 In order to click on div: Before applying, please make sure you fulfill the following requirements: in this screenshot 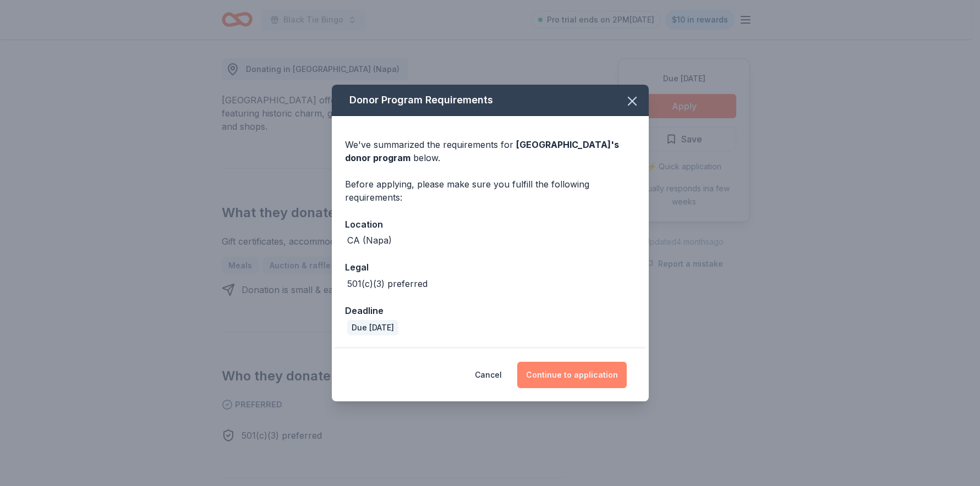, I will do `click(490, 191)`.